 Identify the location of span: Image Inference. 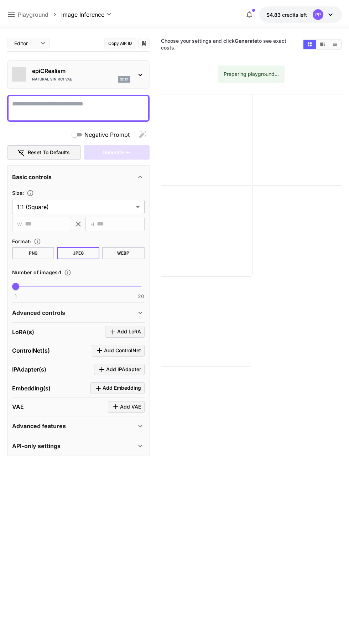
(83, 14).